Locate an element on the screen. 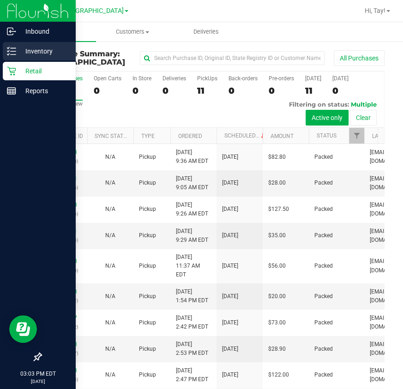 The height and width of the screenshot is (389, 403). a: Scheduled is located at coordinates (244, 136).